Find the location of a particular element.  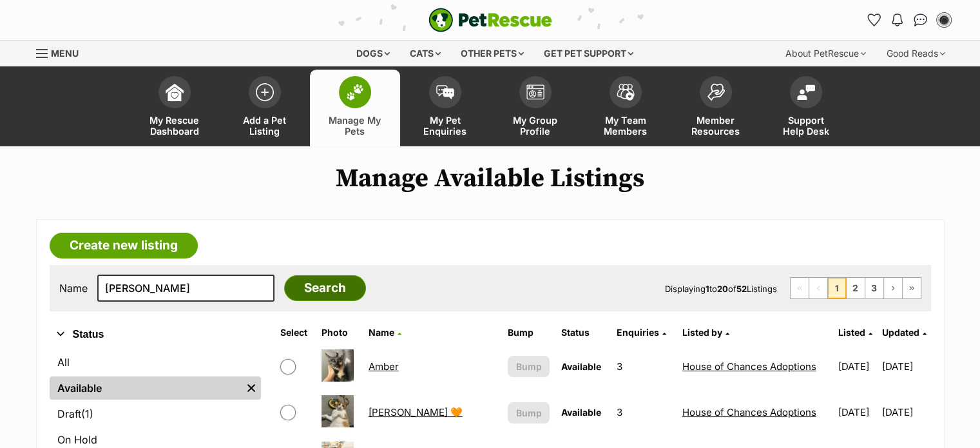

a: My Group Profile is located at coordinates (535, 107).